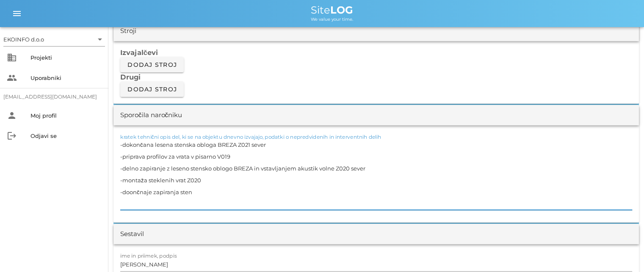 Image resolution: width=644 pixels, height=272 pixels. What do you see at coordinates (376, 77) in the screenshot?
I see `h3: Drugi` at bounding box center [376, 77].